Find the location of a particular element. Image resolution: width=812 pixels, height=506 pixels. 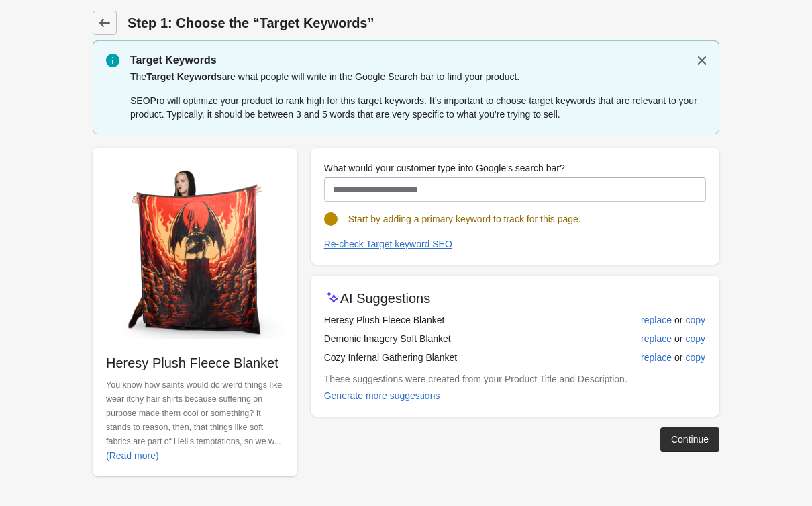

td: Cozy Infernal Gathering Blanket is located at coordinates (453, 357).